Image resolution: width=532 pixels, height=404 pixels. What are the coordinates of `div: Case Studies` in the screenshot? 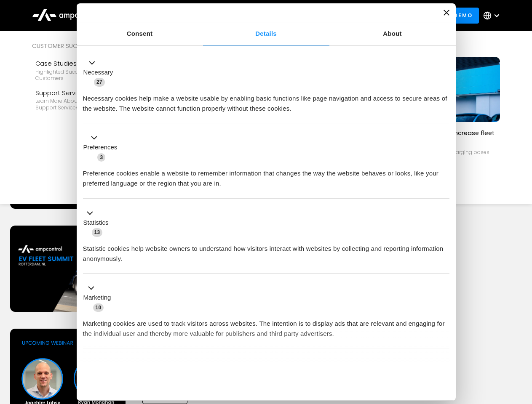 It's located at (84, 63).